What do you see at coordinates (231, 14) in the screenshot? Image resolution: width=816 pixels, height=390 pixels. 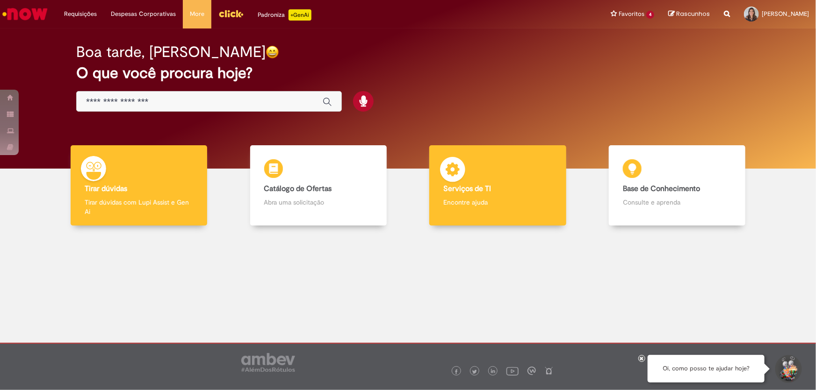 I see `img: click_logo_yellow_360x200.png` at bounding box center [231, 14].